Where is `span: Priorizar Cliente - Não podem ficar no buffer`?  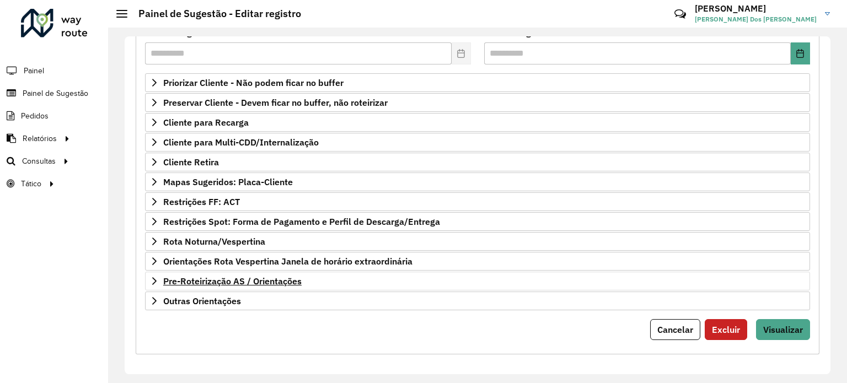
span: Priorizar Cliente - Não podem ficar no buffer is located at coordinates (253, 83).